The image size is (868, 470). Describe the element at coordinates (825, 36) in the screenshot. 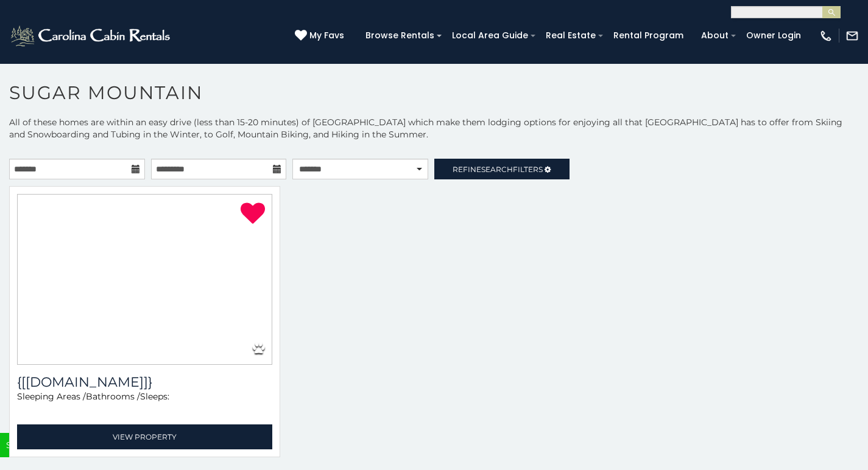

I see `img: phone-regular-white.png` at that location.